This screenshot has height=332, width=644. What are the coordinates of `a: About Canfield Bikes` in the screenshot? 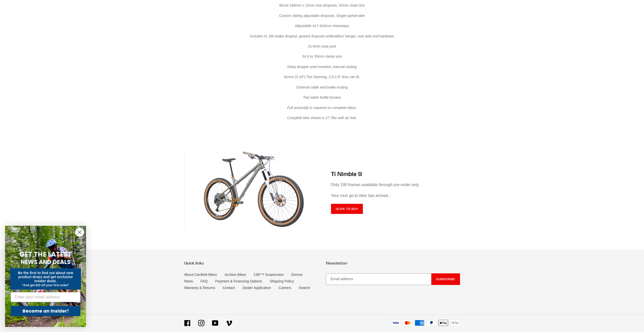 It's located at (200, 275).